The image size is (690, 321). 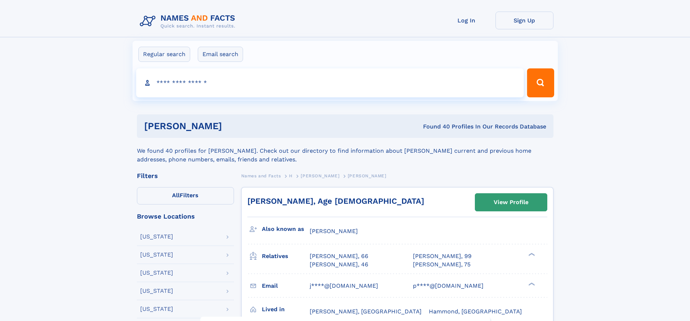 I want to click on span: H, so click(x=291, y=176).